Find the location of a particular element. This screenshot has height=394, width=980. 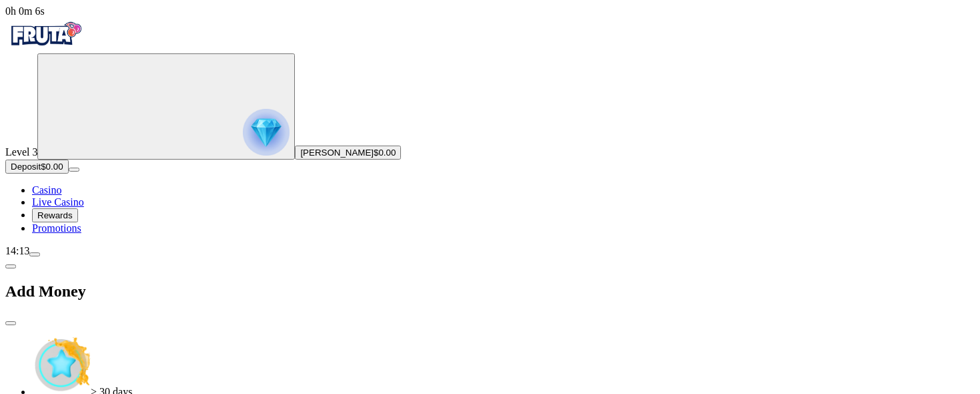

a: Fruta is located at coordinates (45, 47).